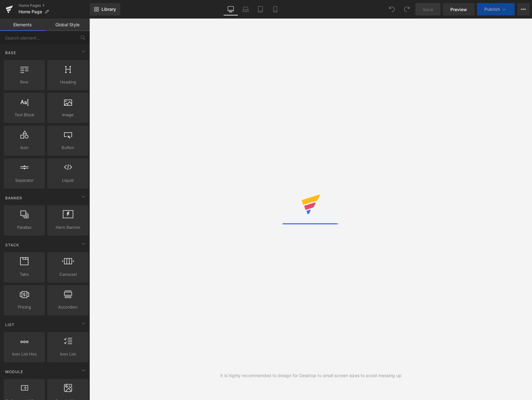 This screenshot has width=532, height=400. I want to click on span: Heading, so click(68, 82).